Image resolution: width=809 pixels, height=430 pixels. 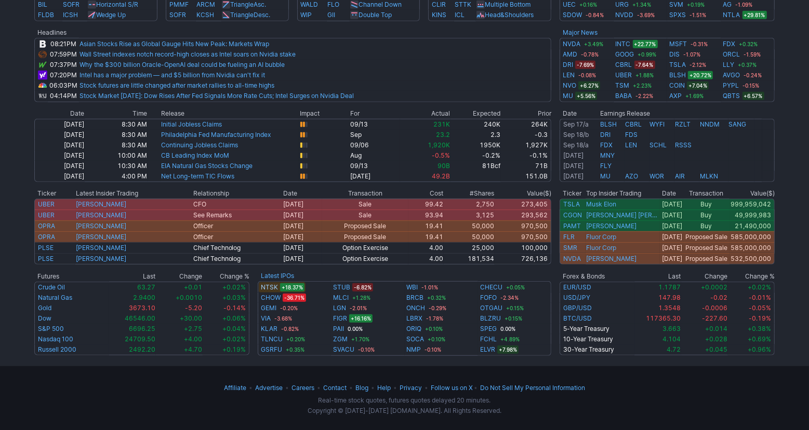 What do you see at coordinates (731, 75) in the screenshot?
I see `a: AVGO` at bounding box center [731, 75].